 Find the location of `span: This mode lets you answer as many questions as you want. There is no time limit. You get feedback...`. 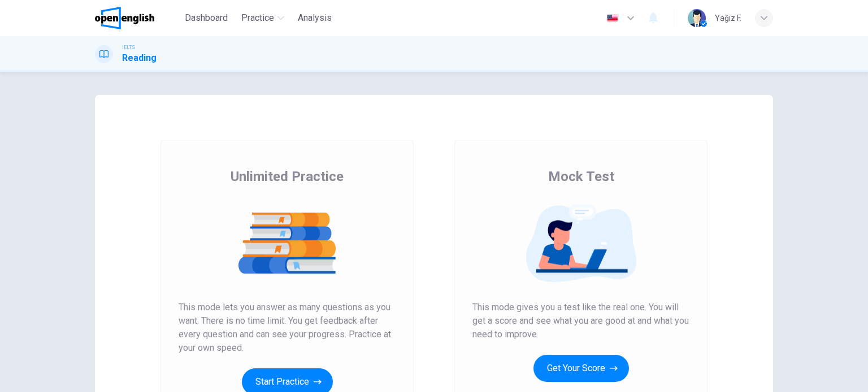

span: This mode lets you answer as many questions as you want. There is no time limit. You get feedback... is located at coordinates (287, 328).